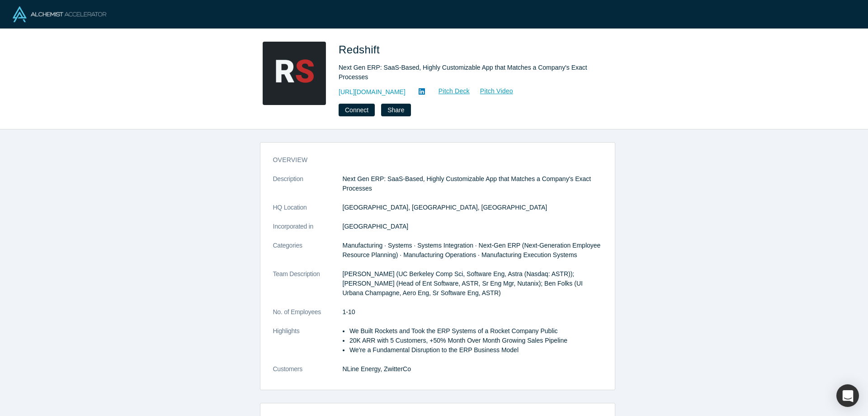  I want to click on dt: Categories, so click(308, 255).